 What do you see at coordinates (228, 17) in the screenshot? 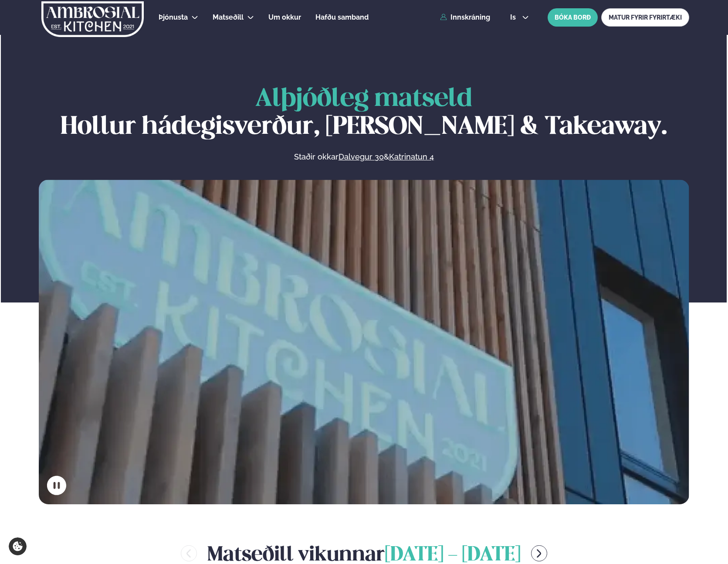
I see `span: Matseðill` at bounding box center [228, 17].